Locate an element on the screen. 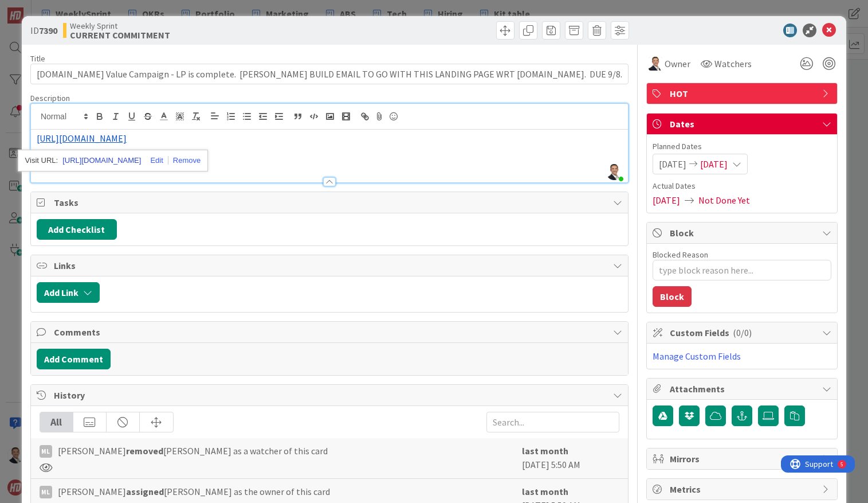 Image resolution: width=868 pixels, height=503 pixels. div: 5 is located at coordinates (61, 9).